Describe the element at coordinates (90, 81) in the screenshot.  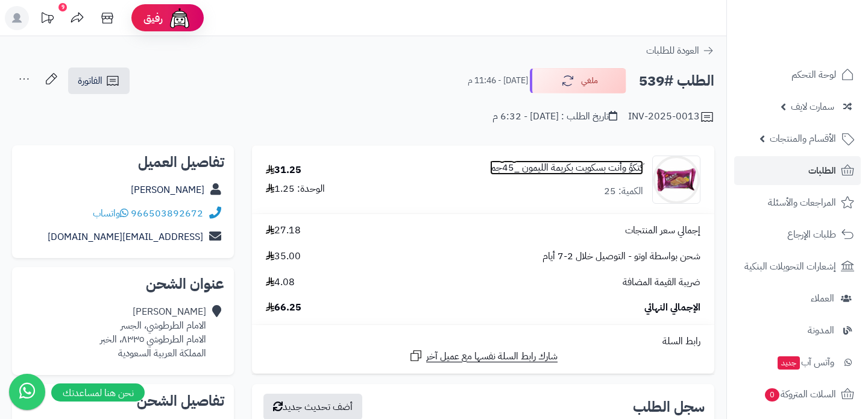
I see `span: الفاتورة` at that location.